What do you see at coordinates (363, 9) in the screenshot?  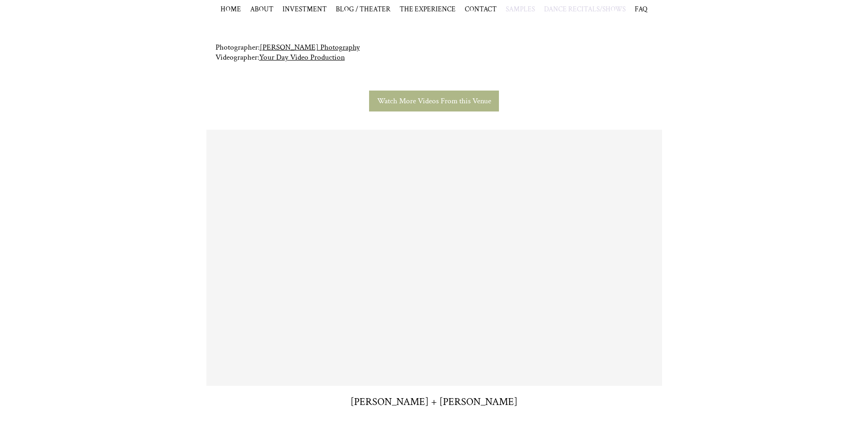 I see `a: BLOG / THEATER` at bounding box center [363, 9].